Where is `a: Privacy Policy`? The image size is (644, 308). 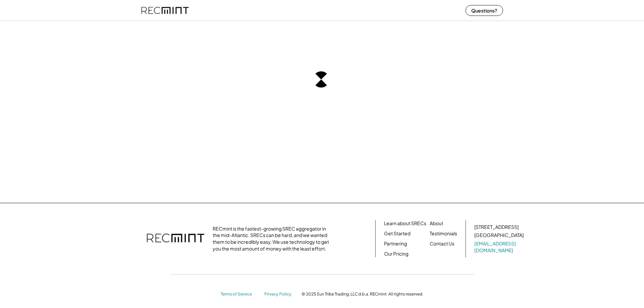 a: Privacy Policy is located at coordinates (280, 294).